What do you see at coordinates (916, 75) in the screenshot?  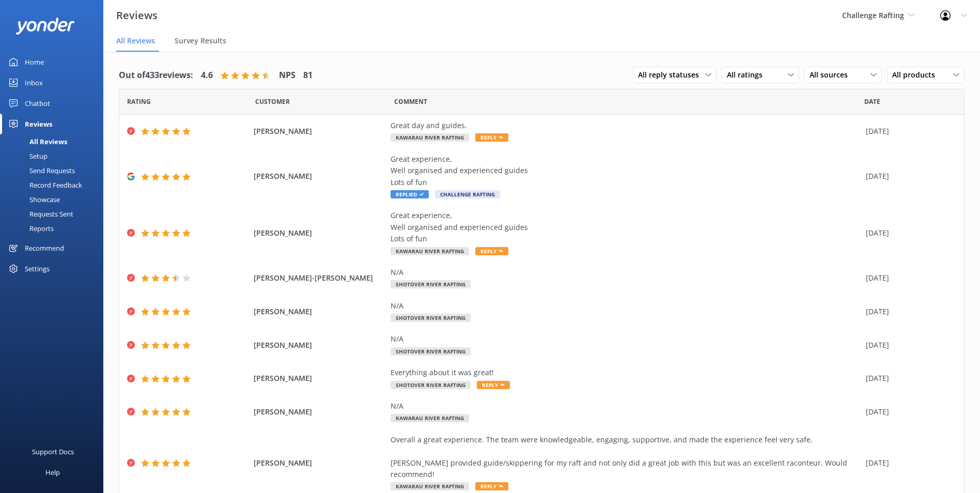 I see `span: All products` at bounding box center [916, 75].